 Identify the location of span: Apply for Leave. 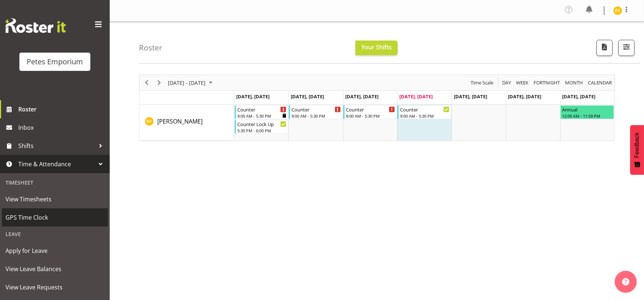
(55, 251).